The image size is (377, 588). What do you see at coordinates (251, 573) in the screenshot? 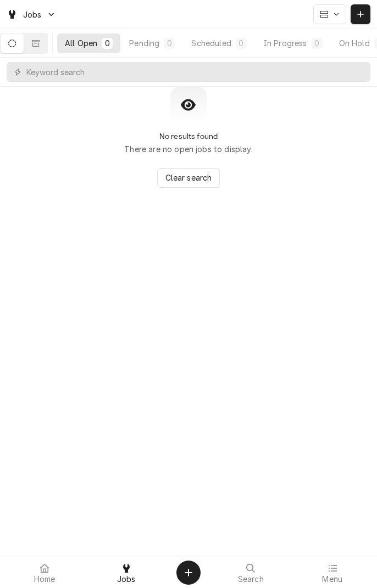
I see `a: Search` at bounding box center [251, 573].